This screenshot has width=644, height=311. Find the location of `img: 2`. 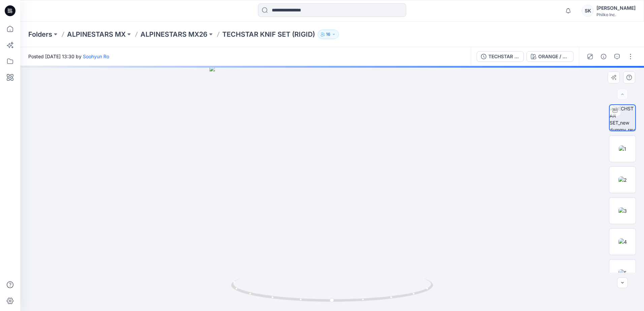

img: 2 is located at coordinates (622, 180).